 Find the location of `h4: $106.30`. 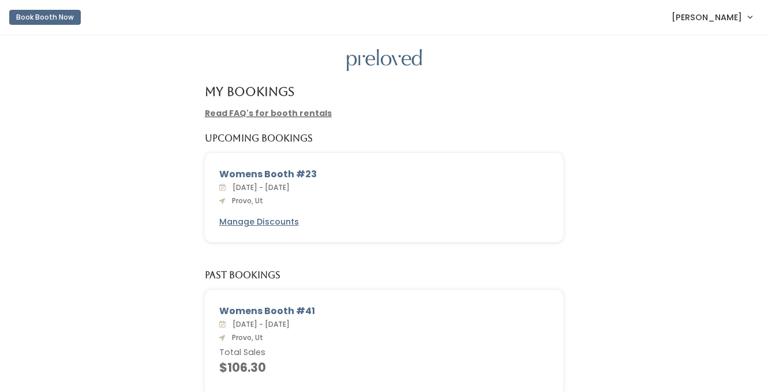

h4: $106.30 is located at coordinates (384, 367).